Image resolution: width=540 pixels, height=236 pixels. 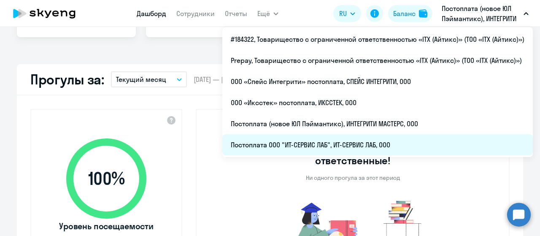 What do you see at coordinates (268, 13) in the screenshot?
I see `button: Ещё` at bounding box center [268, 13].